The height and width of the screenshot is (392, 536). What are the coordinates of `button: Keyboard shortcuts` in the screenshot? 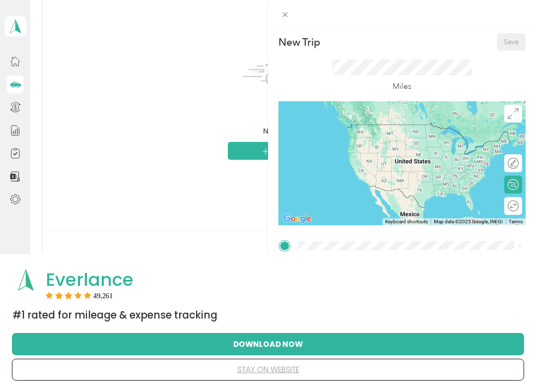 It's located at (407, 222).